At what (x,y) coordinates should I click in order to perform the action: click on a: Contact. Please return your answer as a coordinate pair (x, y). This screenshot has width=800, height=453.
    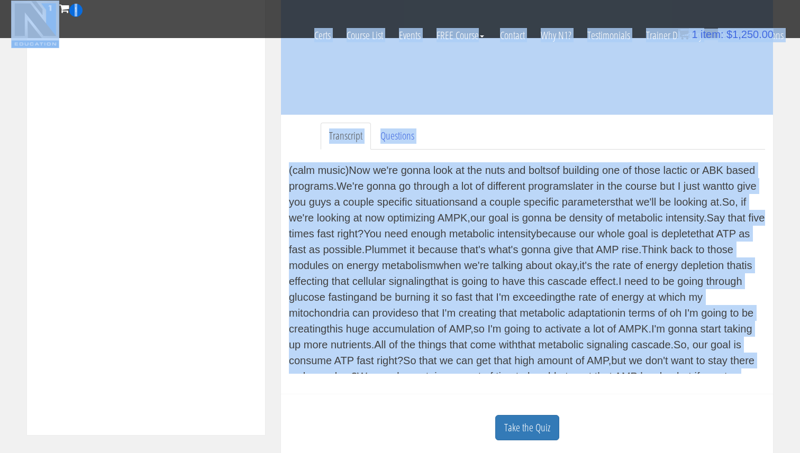
    Looking at the image, I should click on (512, 35).